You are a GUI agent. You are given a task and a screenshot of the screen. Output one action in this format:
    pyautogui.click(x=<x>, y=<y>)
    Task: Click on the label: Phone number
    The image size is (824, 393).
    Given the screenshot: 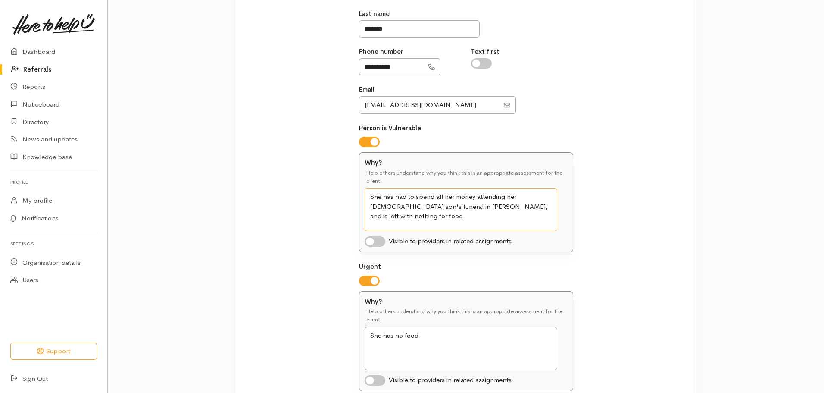 What is the action you would take?
    pyautogui.click(x=381, y=52)
    